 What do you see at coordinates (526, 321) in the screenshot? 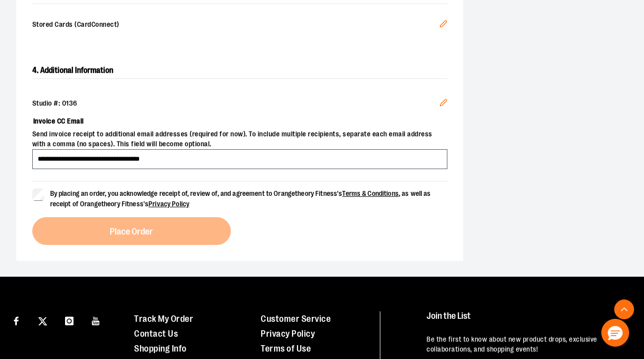
I see `h4: Join the List` at bounding box center [526, 321].